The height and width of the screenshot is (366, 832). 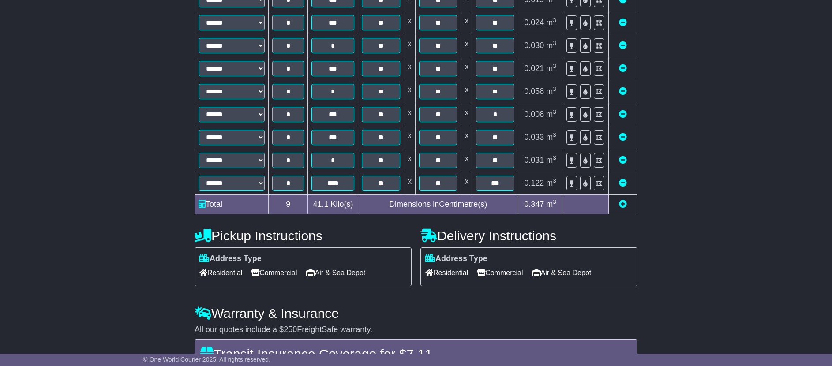 I want to click on h4: Pickup Instructions, so click(x=303, y=235).